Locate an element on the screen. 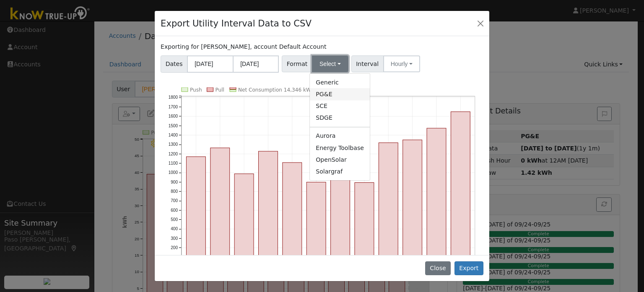  text: Push is located at coordinates (196, 90).